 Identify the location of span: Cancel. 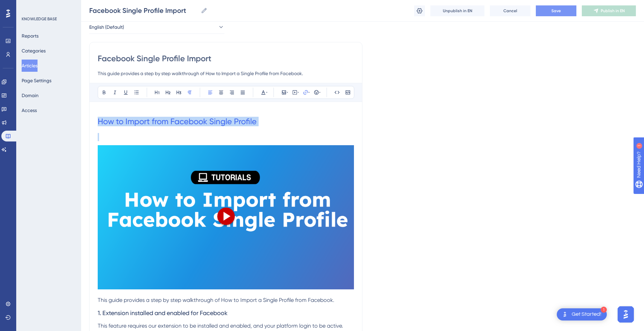
(510, 11).